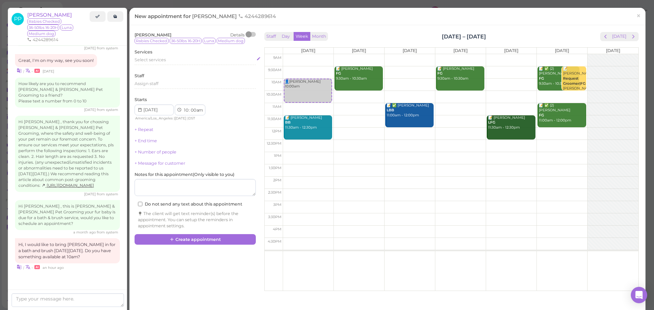  Describe the element at coordinates (277, 205) in the screenshot. I see `span: 3pm` at that location.